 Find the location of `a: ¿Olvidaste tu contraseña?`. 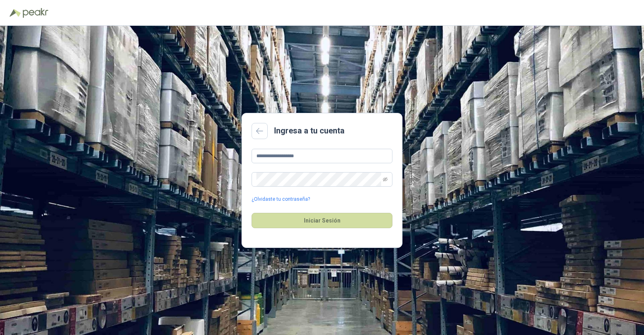

a: ¿Olvidaste tu contraseña? is located at coordinates (281, 199).